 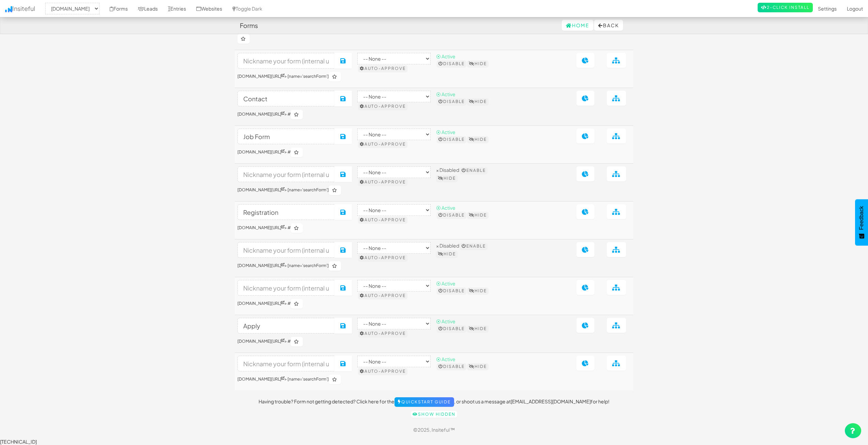 What do you see at coordinates (249, 25) in the screenshot?
I see `h4: Forms` at bounding box center [249, 25].